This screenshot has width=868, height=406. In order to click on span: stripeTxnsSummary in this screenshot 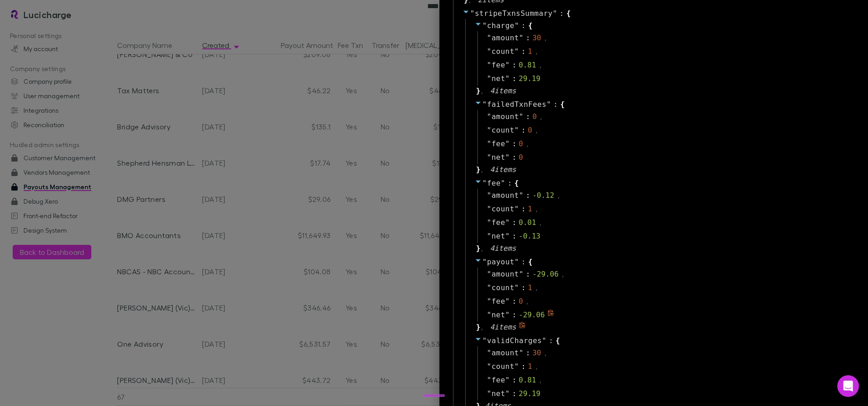, I will do `click(514, 13)`.